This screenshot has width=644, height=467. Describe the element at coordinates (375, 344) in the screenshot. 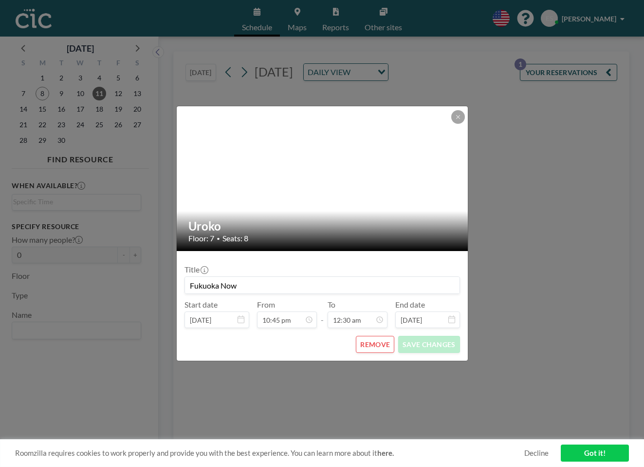

I see `button: REMOVE` at that location.